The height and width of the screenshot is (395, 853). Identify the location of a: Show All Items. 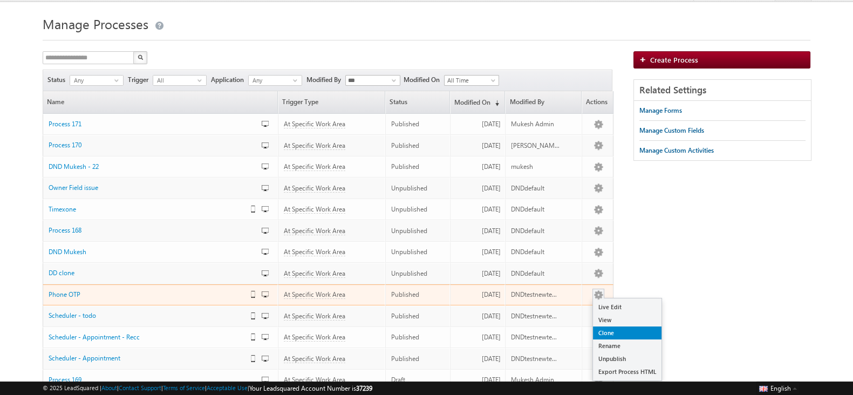
(392, 81).